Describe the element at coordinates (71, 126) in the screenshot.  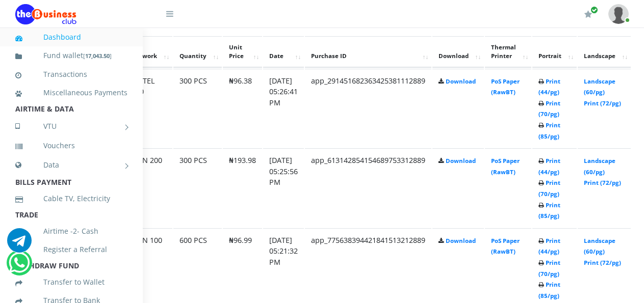
I see `a: VTU` at that location.